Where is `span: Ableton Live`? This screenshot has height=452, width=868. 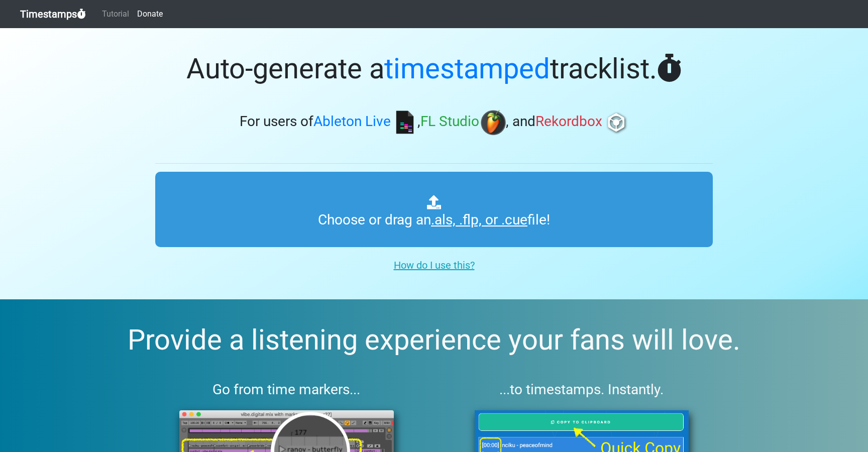
span: Ableton Live is located at coordinates (352, 121).